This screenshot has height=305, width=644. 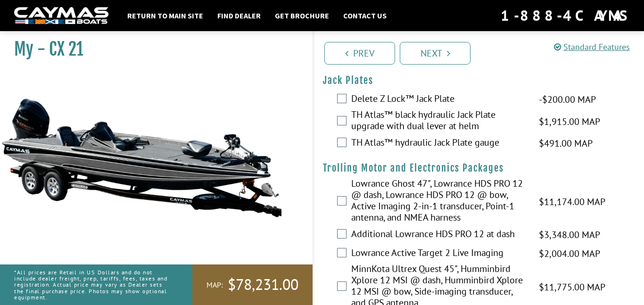 I want to click on label: Lowrance Active Target 2 Live Imaging, so click(x=439, y=254).